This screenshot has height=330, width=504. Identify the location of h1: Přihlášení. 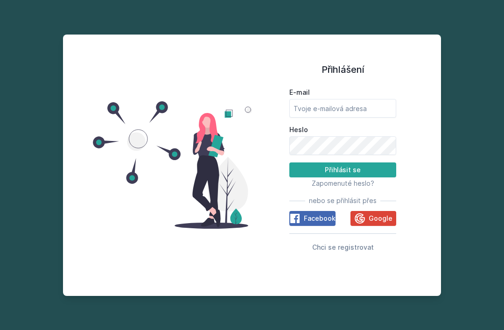
(343, 70).